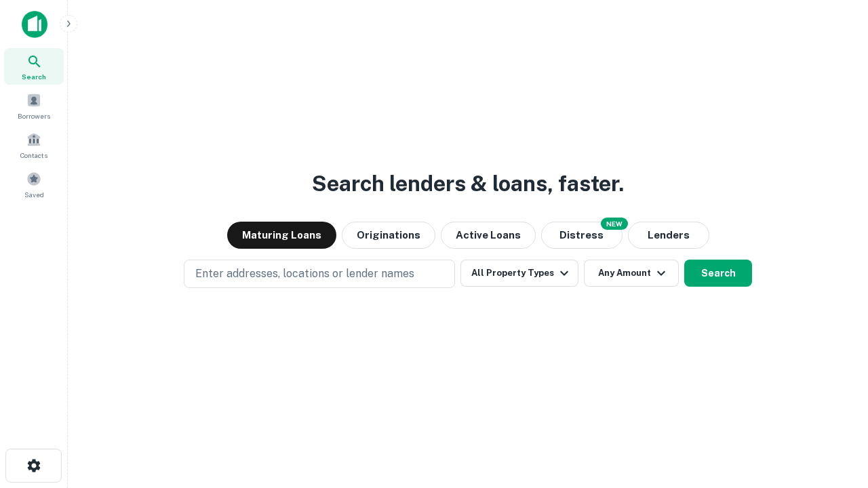 The image size is (868, 488). I want to click on button: All Property Types, so click(519, 273).